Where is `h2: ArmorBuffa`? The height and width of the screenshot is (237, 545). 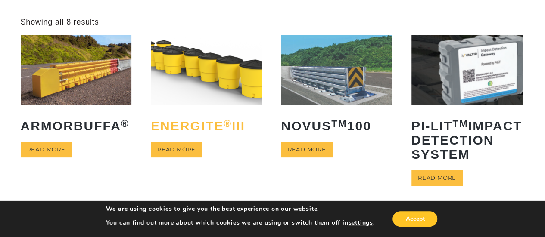 h2: ArmorBuffa is located at coordinates (76, 126).